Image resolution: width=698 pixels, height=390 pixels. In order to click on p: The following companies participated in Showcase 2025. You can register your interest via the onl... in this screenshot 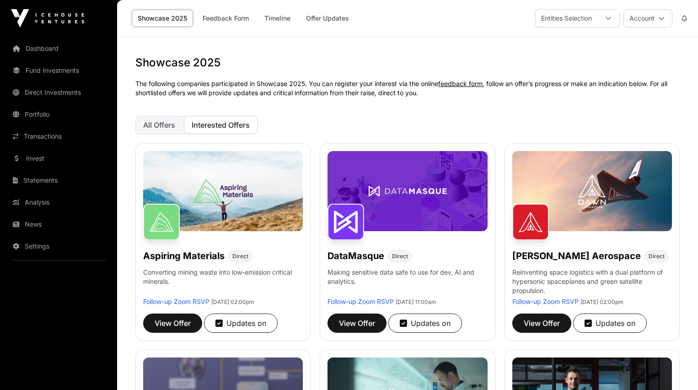, I will do `click(408, 88)`.